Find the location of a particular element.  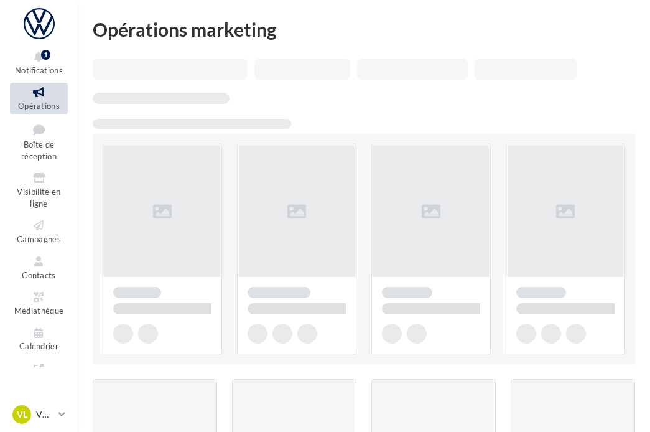

span: Boîte de réception is located at coordinates (39, 150).